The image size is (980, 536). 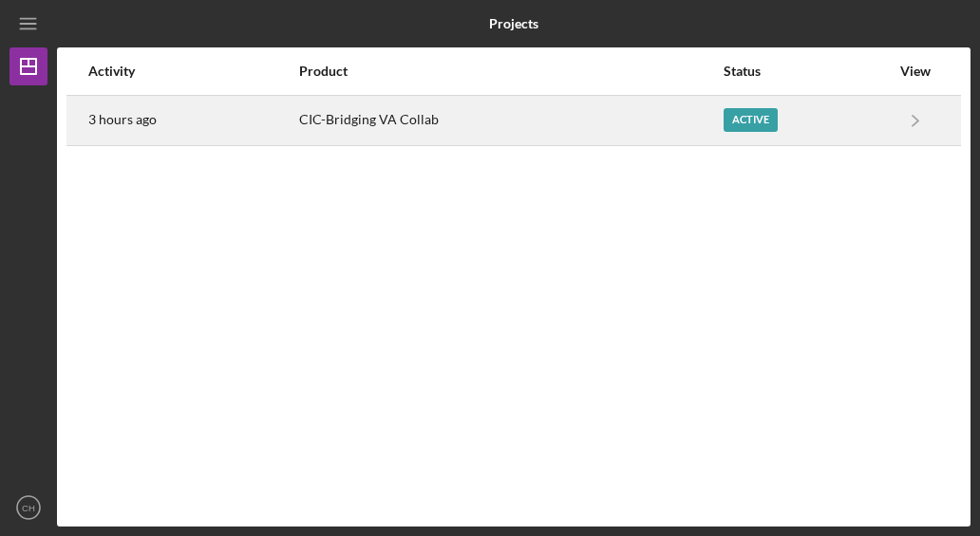 What do you see at coordinates (510, 71) in the screenshot?
I see `div: Product` at bounding box center [510, 71].